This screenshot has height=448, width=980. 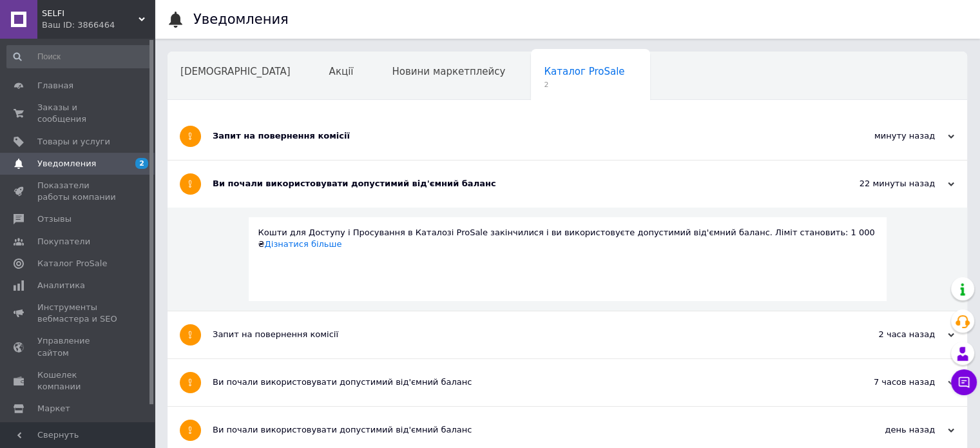 I want to click on div: 22 минуты назад, so click(x=890, y=184).